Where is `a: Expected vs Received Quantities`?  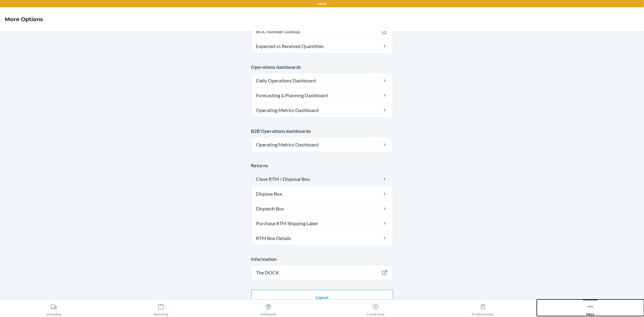 a: Expected vs Received Quantities is located at coordinates (322, 46).